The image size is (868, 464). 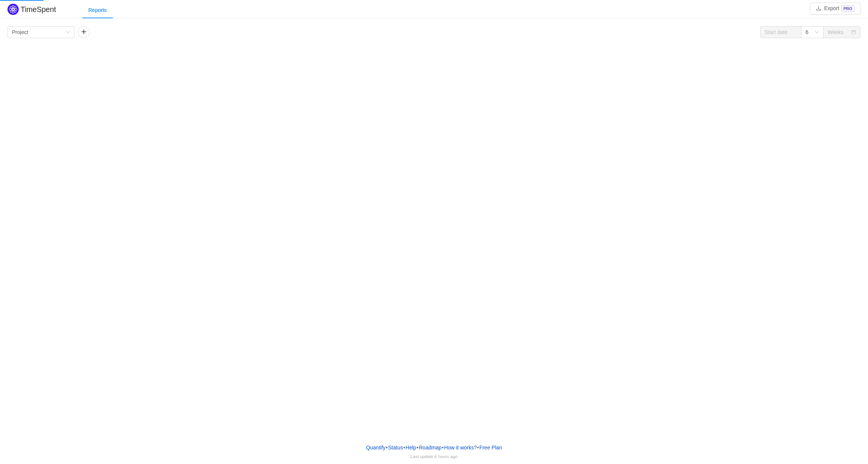 What do you see at coordinates (97, 10) in the screenshot?
I see `div: Reports` at bounding box center [97, 10].